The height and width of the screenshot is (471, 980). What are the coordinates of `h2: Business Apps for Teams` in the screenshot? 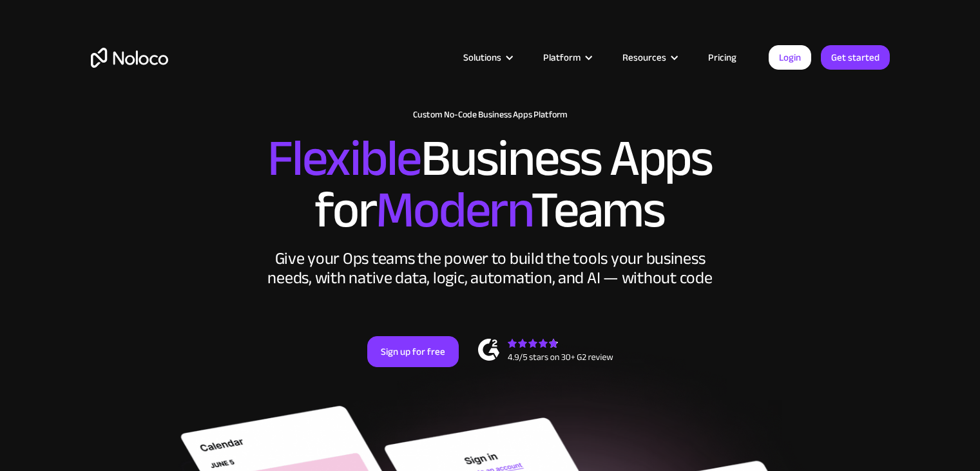 It's located at (490, 184).